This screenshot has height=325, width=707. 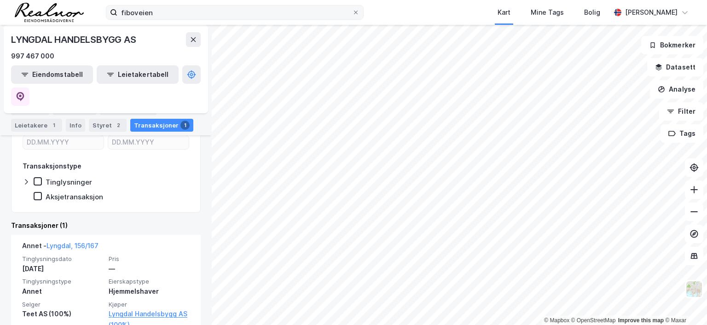 I want to click on span: Selger, so click(x=63, y=304).